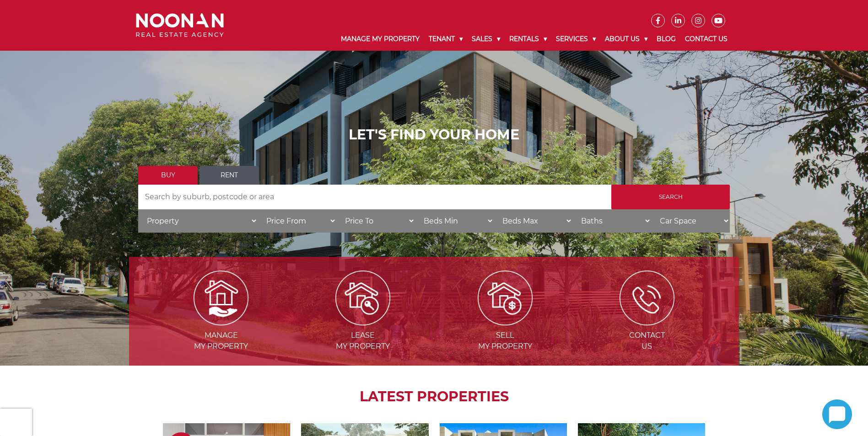 This screenshot has height=436, width=868. What do you see at coordinates (626, 39) in the screenshot?
I see `a: About Us` at bounding box center [626, 39].